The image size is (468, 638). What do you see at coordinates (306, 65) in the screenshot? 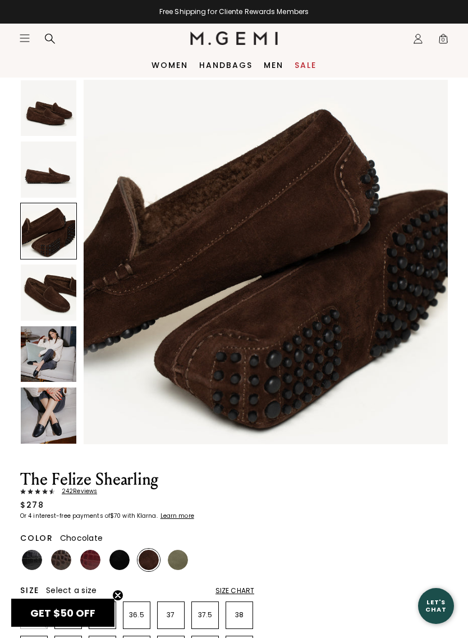
I see `a: Sale` at bounding box center [306, 65].